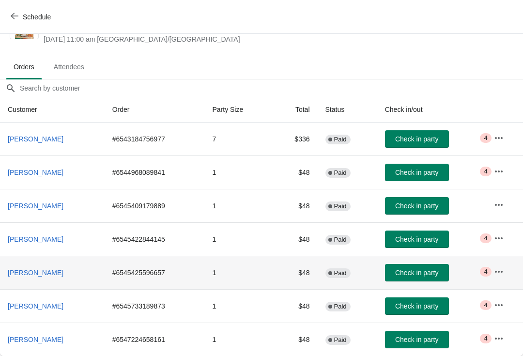  I want to click on button: Schedule, so click(31, 17).